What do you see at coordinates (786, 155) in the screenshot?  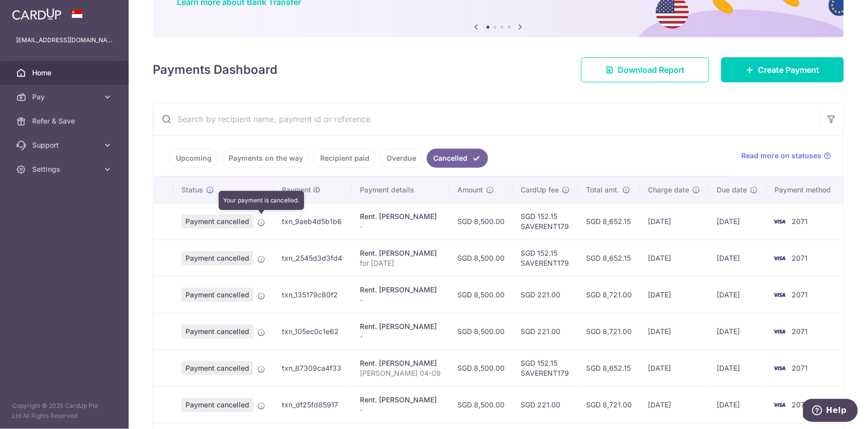 I see `a: Read more on statuses` at bounding box center [786, 155].